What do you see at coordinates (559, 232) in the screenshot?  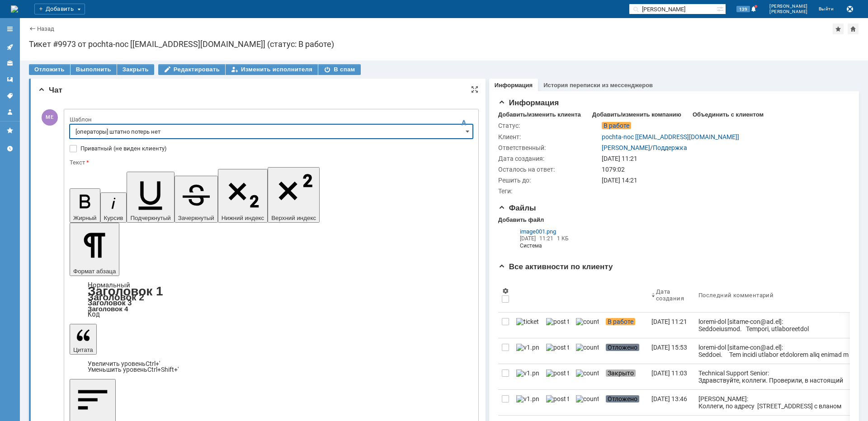 I see `a: image001.png` at bounding box center [559, 232].